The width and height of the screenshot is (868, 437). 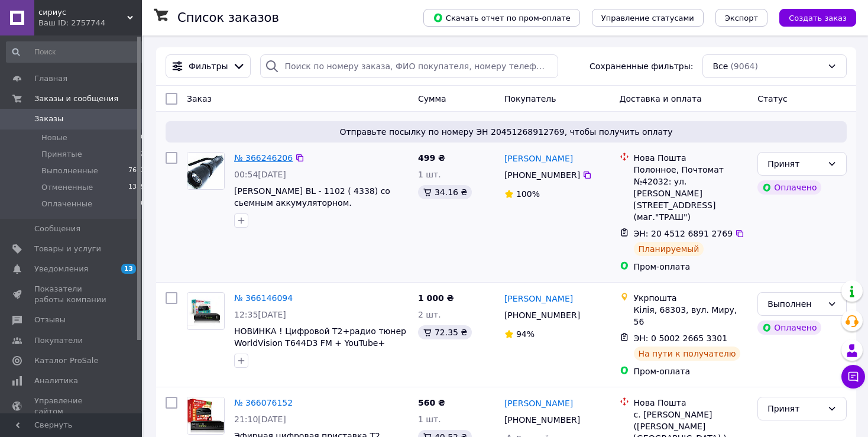 What do you see at coordinates (58, 341) in the screenshot?
I see `span: Покупатели` at bounding box center [58, 341].